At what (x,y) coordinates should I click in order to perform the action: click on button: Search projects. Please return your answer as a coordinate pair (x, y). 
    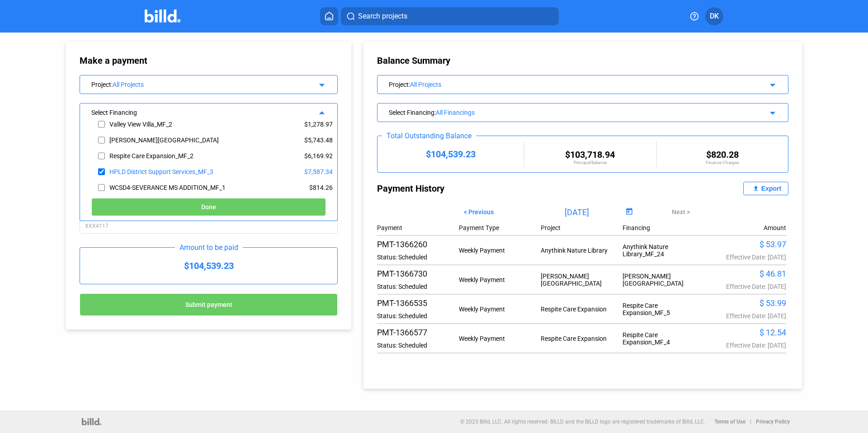
    Looking at the image, I should click on (450, 17).